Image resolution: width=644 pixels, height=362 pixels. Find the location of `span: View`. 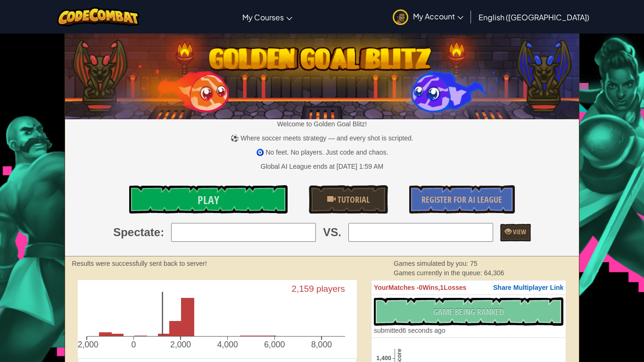

span: View is located at coordinates (519, 231).